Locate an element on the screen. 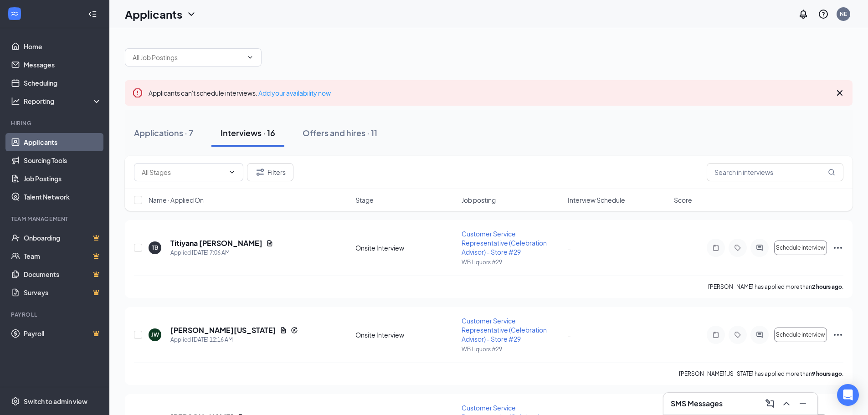 The image size is (868, 415). a: Talent Network is located at coordinates (63, 196).